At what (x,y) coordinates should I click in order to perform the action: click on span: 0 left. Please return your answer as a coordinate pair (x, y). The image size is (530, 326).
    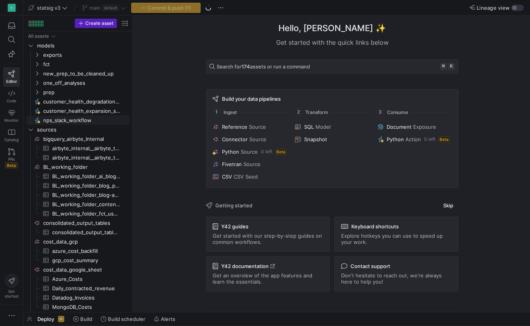
    Looking at the image, I should click on (429, 139).